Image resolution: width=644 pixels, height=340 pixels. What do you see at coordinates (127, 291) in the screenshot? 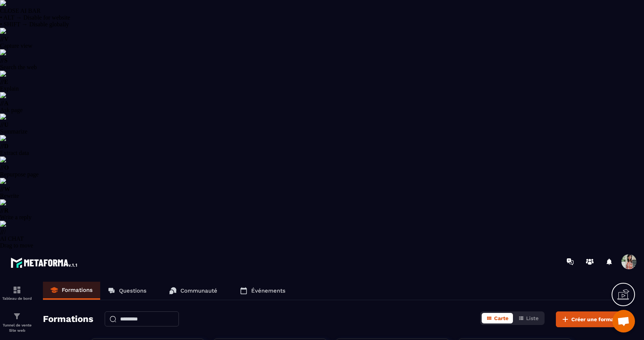
I see `a: Questions` at bounding box center [127, 291].